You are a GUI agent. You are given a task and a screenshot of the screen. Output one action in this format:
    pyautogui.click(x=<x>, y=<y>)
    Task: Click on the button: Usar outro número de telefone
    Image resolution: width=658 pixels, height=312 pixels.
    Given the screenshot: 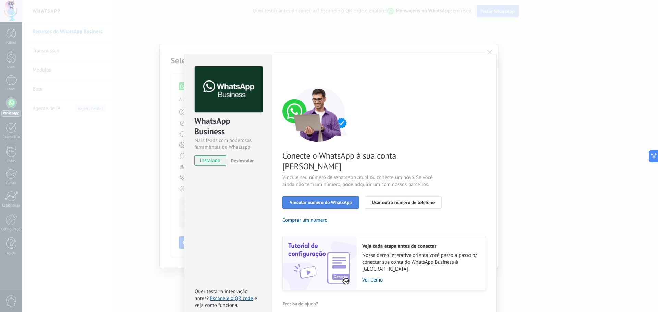 What is the action you would take?
    pyautogui.click(x=404, y=203)
    